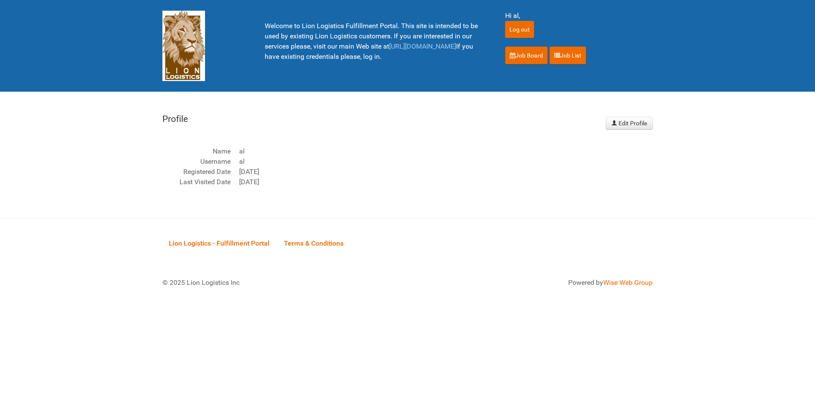 The height and width of the screenshot is (394, 815). Describe the element at coordinates (568, 55) in the screenshot. I see `a: Job List` at that location.